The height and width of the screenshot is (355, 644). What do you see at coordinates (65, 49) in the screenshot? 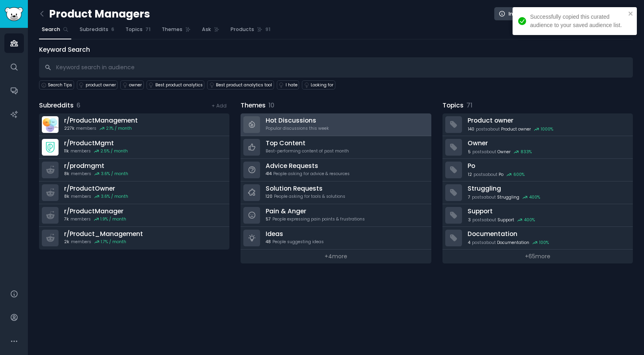
I see `label: Keyword Search` at bounding box center [65, 49].